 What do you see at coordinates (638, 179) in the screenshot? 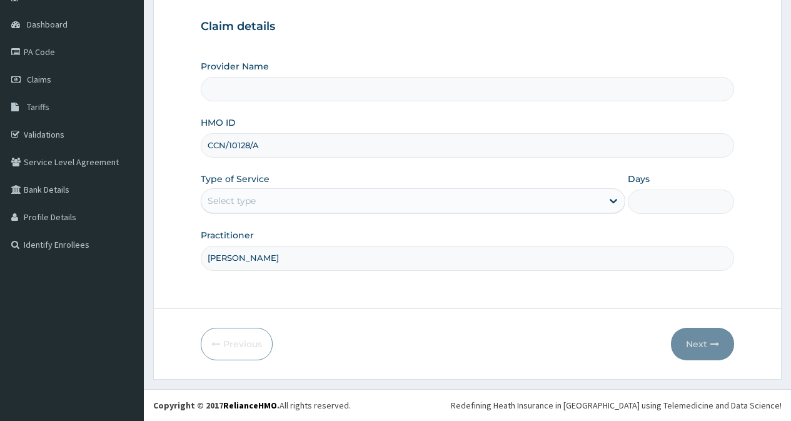
I see `label: Days` at bounding box center [638, 179].